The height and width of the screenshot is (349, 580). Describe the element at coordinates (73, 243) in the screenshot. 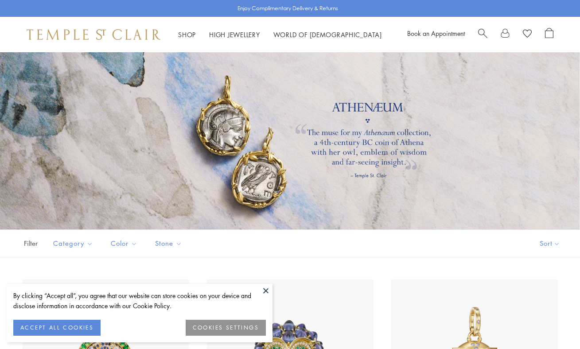

I see `button: Category` at that location.